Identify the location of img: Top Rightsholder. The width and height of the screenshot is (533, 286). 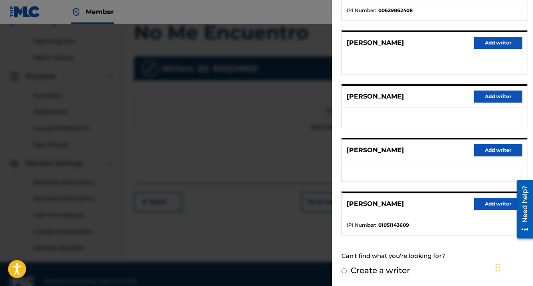
(76, 12).